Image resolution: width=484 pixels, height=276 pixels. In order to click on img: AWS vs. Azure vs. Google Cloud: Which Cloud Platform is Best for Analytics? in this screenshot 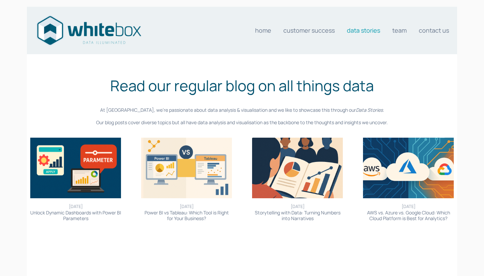, I will do `click(409, 168)`.